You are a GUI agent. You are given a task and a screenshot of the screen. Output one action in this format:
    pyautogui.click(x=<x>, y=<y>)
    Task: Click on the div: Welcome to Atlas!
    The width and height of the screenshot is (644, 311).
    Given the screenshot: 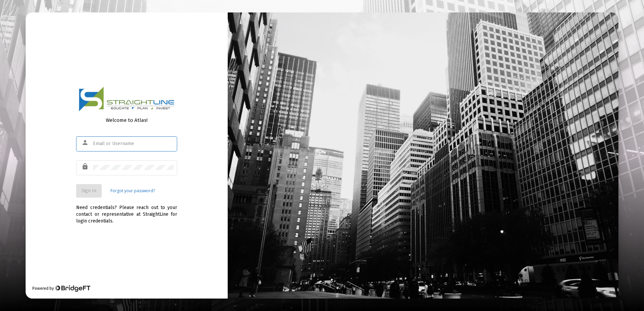 What is the action you would take?
    pyautogui.click(x=127, y=120)
    